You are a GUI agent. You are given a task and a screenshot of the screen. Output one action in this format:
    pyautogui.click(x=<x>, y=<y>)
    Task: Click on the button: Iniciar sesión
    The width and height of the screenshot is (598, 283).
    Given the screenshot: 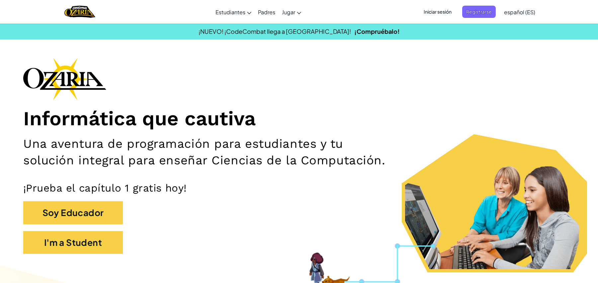 What is the action you would take?
    pyautogui.click(x=437, y=12)
    